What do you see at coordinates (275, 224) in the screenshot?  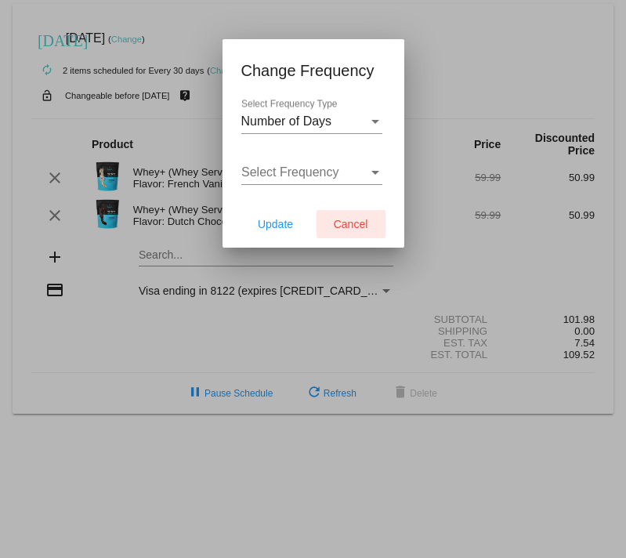 I see `span: Update` at bounding box center [275, 224].